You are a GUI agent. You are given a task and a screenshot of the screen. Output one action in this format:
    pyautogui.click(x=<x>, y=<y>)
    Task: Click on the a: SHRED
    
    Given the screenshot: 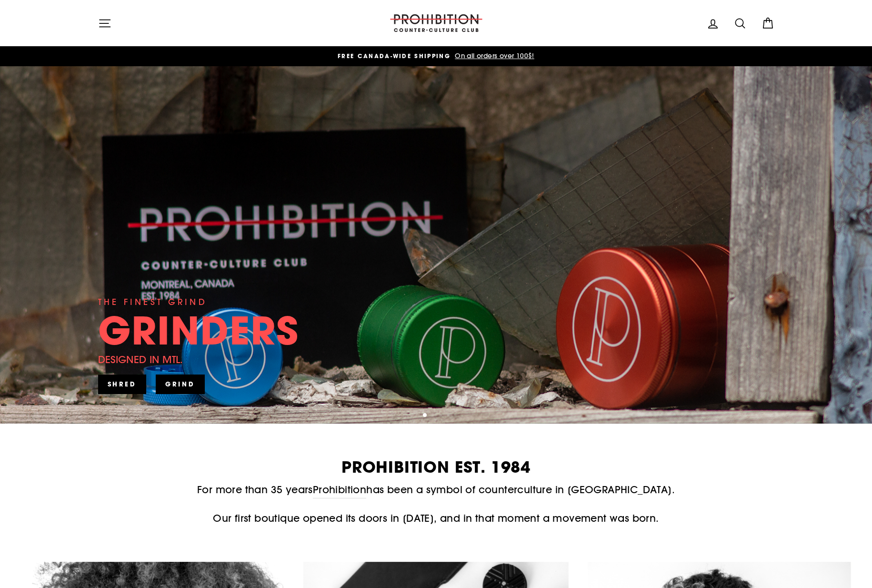 What is the action you would take?
    pyautogui.click(x=123, y=384)
    